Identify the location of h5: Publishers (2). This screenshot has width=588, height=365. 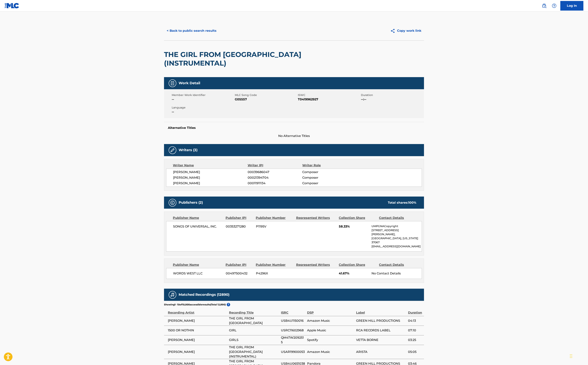
(191, 203).